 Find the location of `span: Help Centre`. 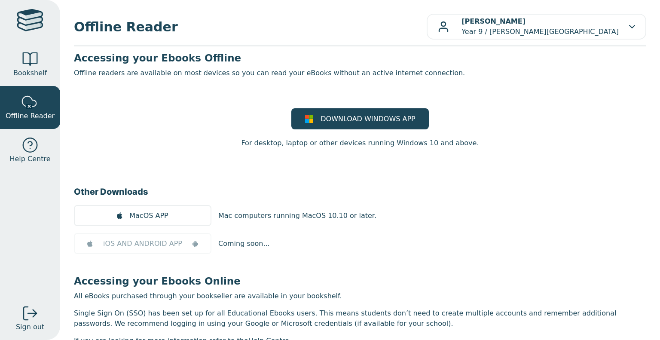

span: Help Centre is located at coordinates (30, 159).